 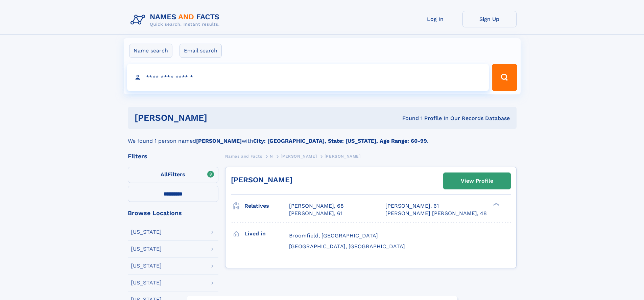 What do you see at coordinates (200, 51) in the screenshot?
I see `label: Email search` at bounding box center [200, 51].